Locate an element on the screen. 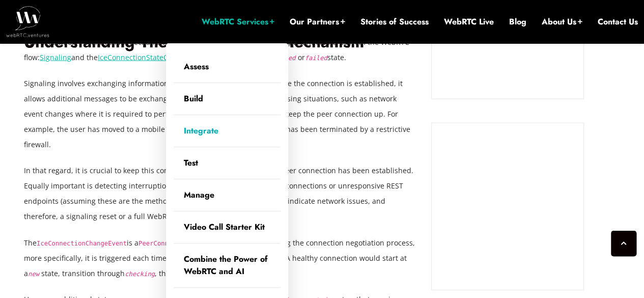  a: Signaling is located at coordinates (55, 57).